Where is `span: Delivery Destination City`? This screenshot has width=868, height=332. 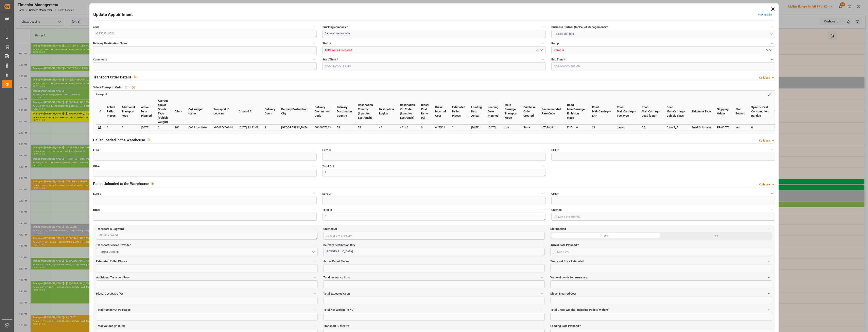
span: Delivery Destination City is located at coordinates (339, 245).